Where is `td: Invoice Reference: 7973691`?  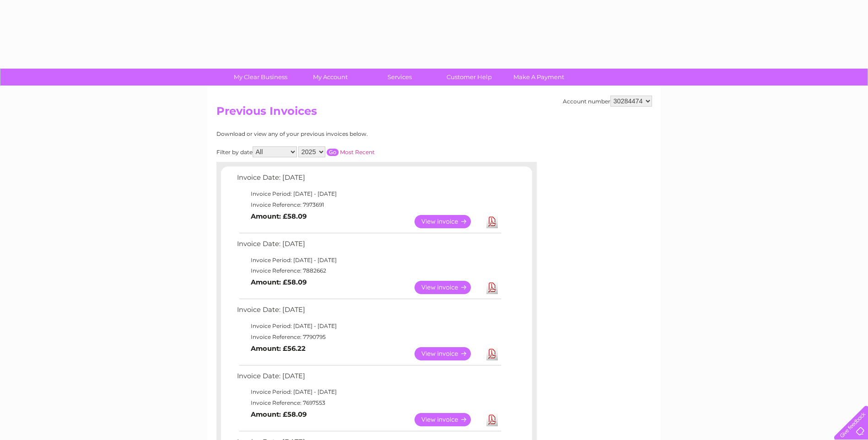 td: Invoice Reference: 7973691 is located at coordinates (369, 205).